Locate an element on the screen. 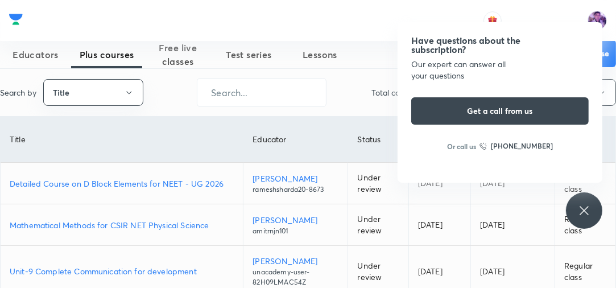  p: Total courses: 6,344 is located at coordinates (406, 92).